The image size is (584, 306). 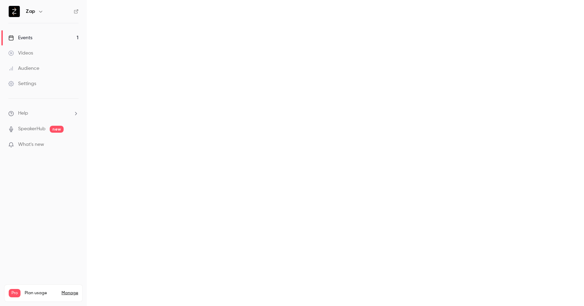 I want to click on div: Events, so click(x=20, y=38).